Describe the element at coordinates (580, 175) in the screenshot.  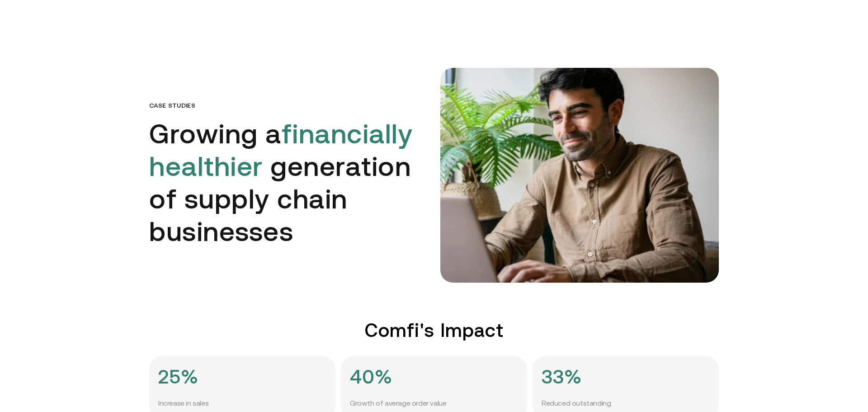
I see `img: comfi` at that location.